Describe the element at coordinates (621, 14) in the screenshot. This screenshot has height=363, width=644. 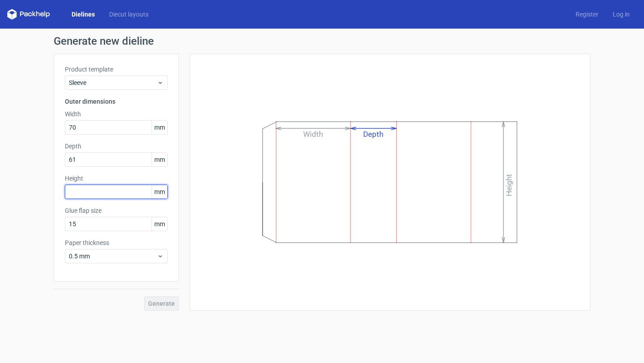
I see `a: Log in` at that location.